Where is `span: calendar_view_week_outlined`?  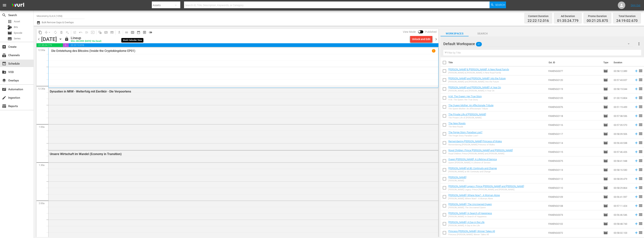 span: calendar_view_week_outlined is located at coordinates (132, 32).